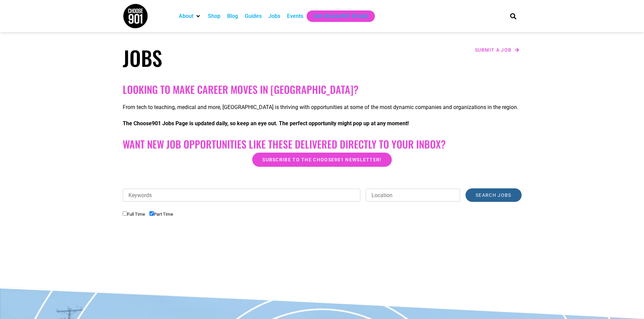  Describe the element at coordinates (134, 214) in the screenshot. I see `label: Full Time` at that location.